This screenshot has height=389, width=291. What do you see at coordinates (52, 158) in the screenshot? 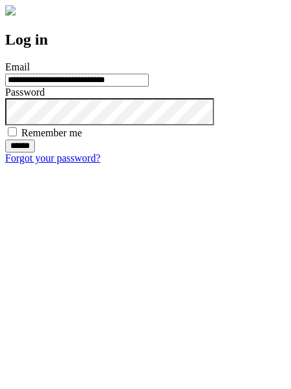
I see `a: Forgot your password?` at bounding box center [52, 158].